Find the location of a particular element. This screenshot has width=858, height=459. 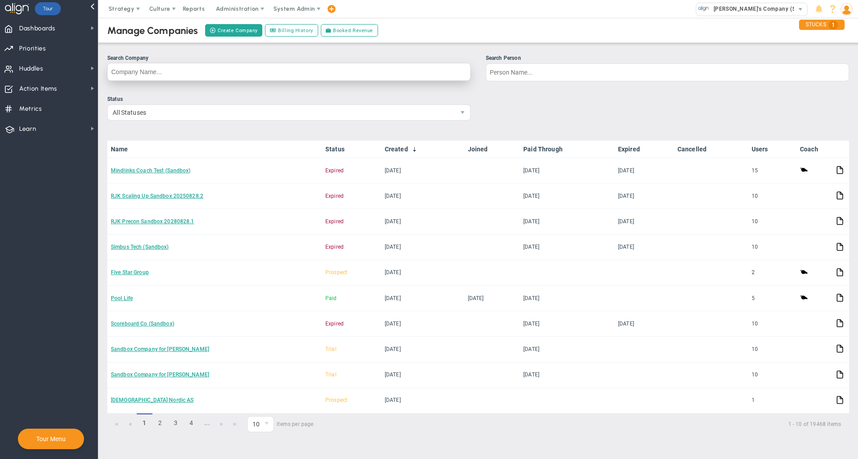

a: 3 is located at coordinates (176, 423).